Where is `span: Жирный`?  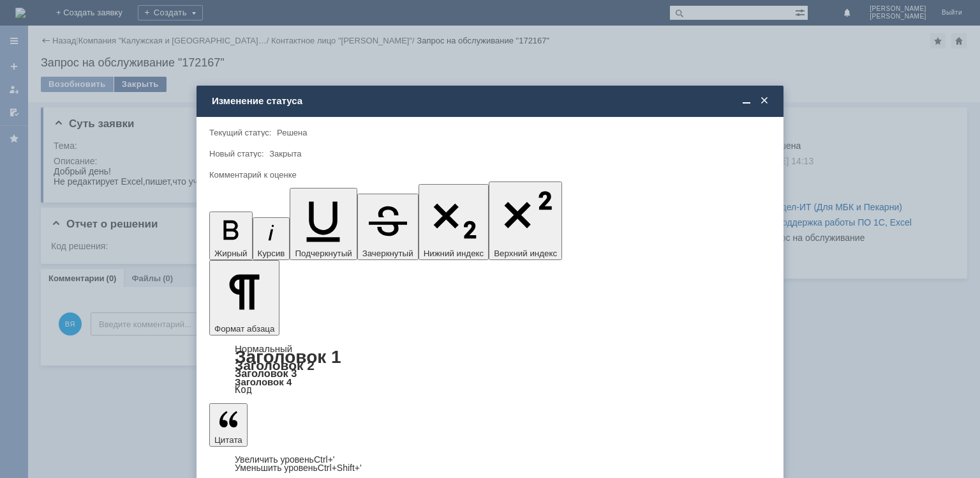
span: Жирный is located at coordinates (231, 253).